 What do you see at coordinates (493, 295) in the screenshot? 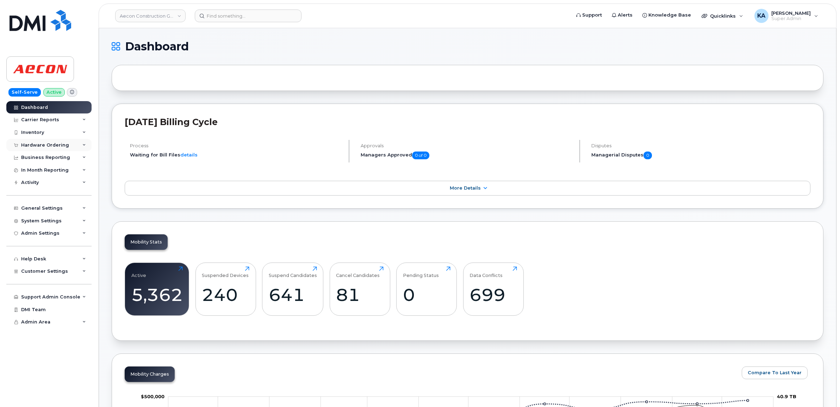
I see `div: 699` at bounding box center [493, 295].